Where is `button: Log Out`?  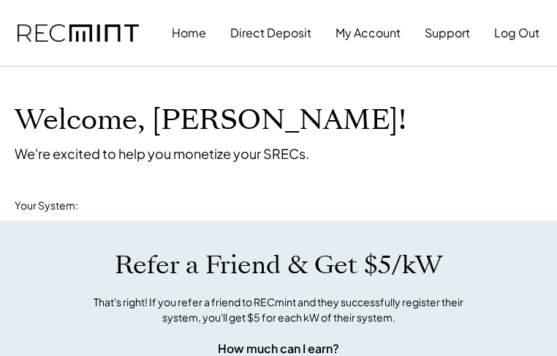 button: Log Out is located at coordinates (517, 33).